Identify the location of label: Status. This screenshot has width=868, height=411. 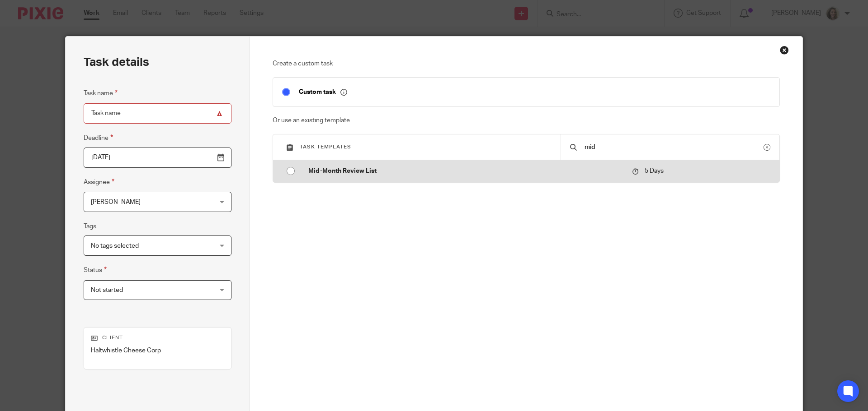
(95, 270).